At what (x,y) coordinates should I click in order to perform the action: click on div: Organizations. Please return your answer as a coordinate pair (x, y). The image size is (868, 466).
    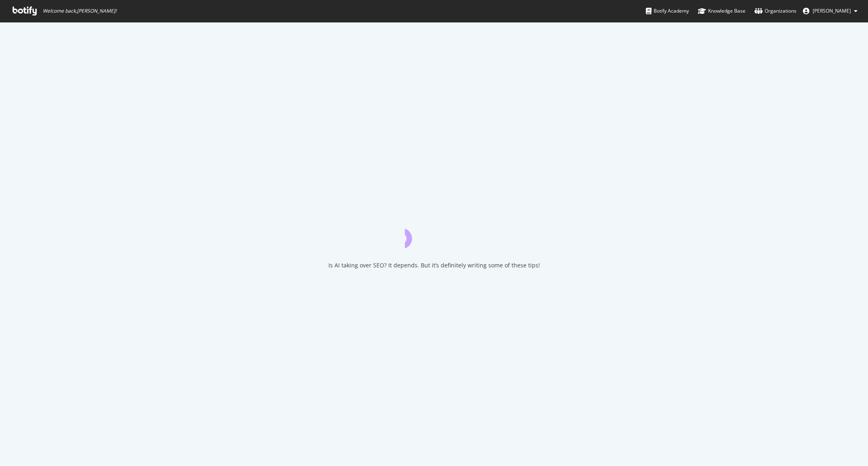
    Looking at the image, I should click on (776, 11).